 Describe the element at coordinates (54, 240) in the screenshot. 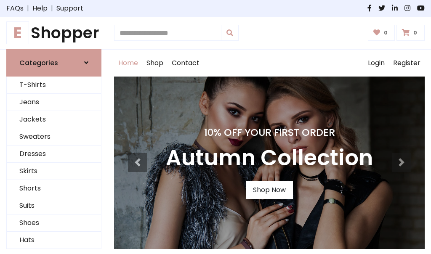

I see `a: Hats` at that location.